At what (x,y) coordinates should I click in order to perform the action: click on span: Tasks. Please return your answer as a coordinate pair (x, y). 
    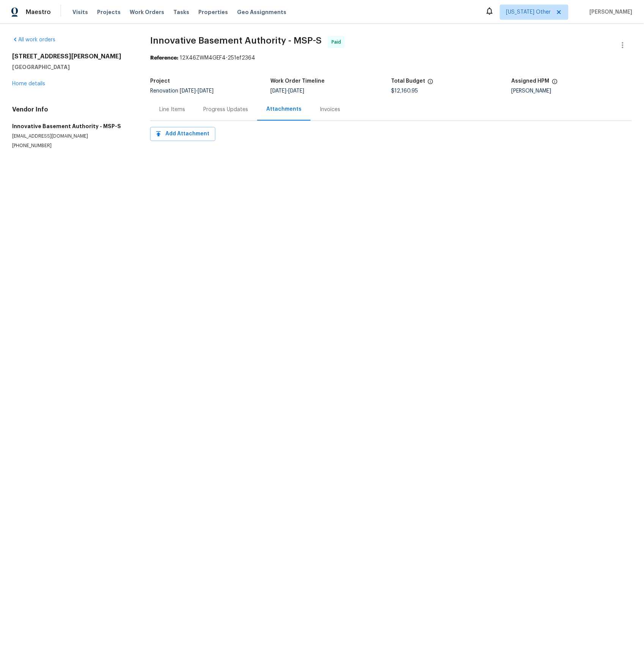
    Looking at the image, I should click on (181, 12).